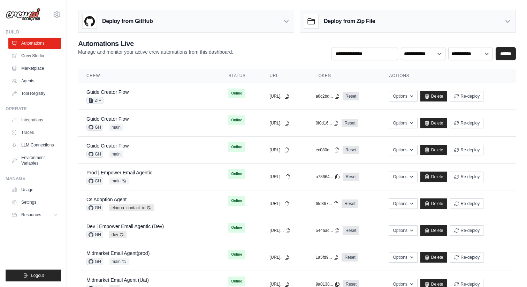 This screenshot has height=287, width=527. What do you see at coordinates (155, 52) in the screenshot?
I see `p: Manage and monitor your active crew automations from this dashboard.` at bounding box center [155, 52].